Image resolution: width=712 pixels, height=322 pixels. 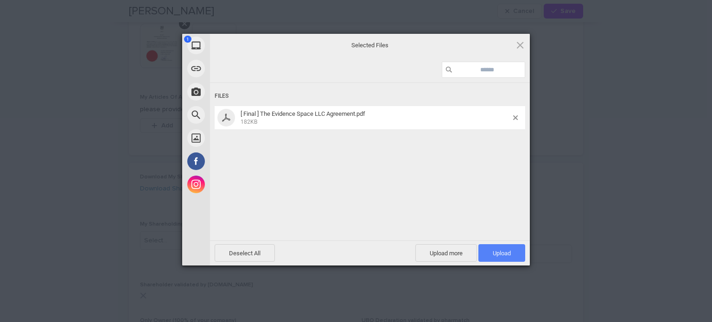 What do you see at coordinates (238, 69) in the screenshot?
I see `div: Link (URL)` at bounding box center [238, 69].